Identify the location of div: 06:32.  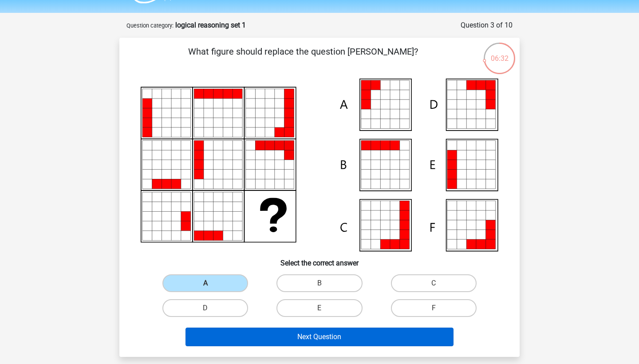
(499, 53).